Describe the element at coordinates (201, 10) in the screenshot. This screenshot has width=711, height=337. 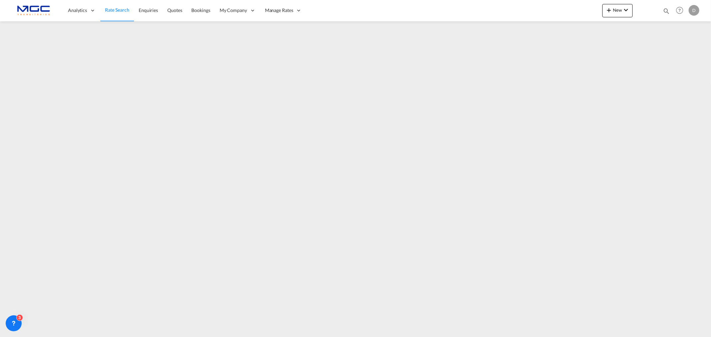
I see `span: Bookings` at that location.